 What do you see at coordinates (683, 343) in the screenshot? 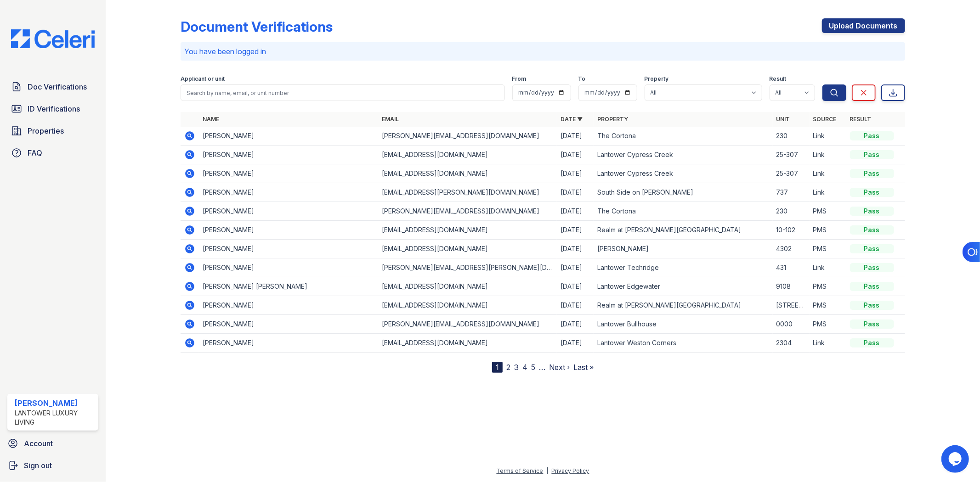
I see `td: Lantower Weston Corners` at bounding box center [683, 343].